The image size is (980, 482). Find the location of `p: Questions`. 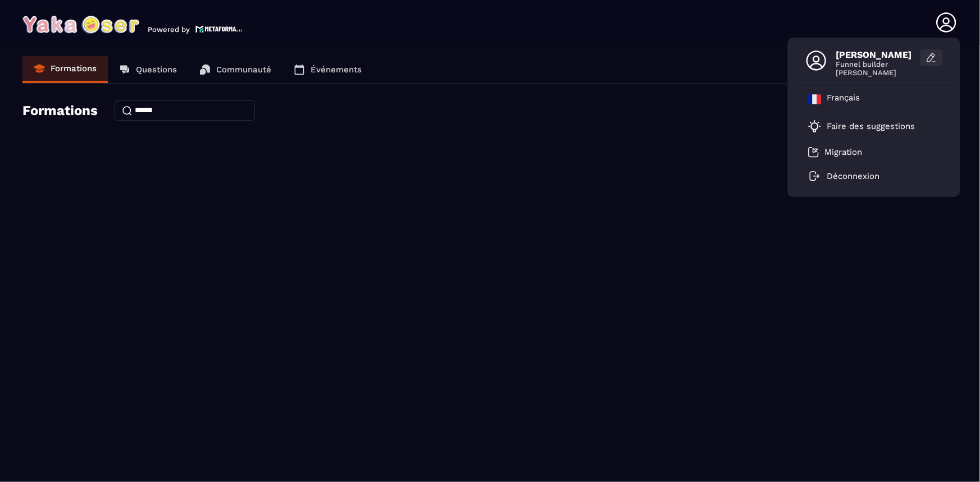

p: Questions is located at coordinates (156, 70).